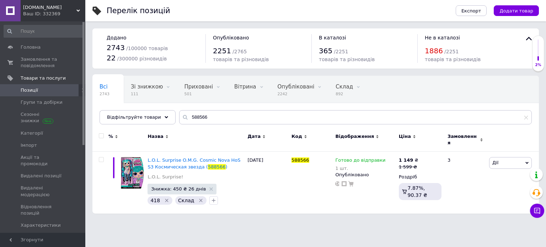  I want to click on span: Ціна, so click(405, 136).